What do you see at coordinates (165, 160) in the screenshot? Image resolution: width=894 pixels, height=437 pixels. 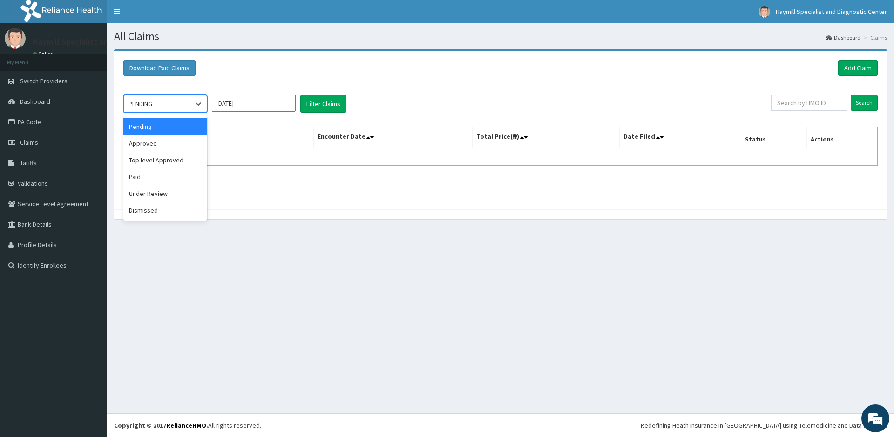 I see `div: Top level Approved` at bounding box center [165, 160].